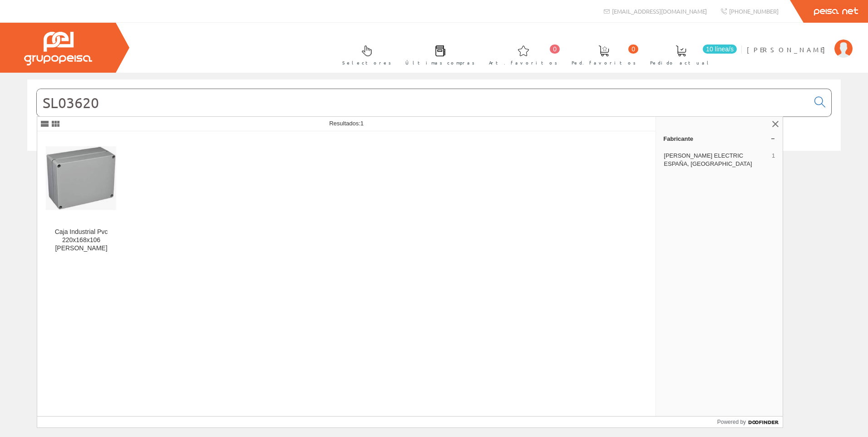  Describe the element at coordinates (604, 63) in the screenshot. I see `span: Ped. favoritos` at that location.